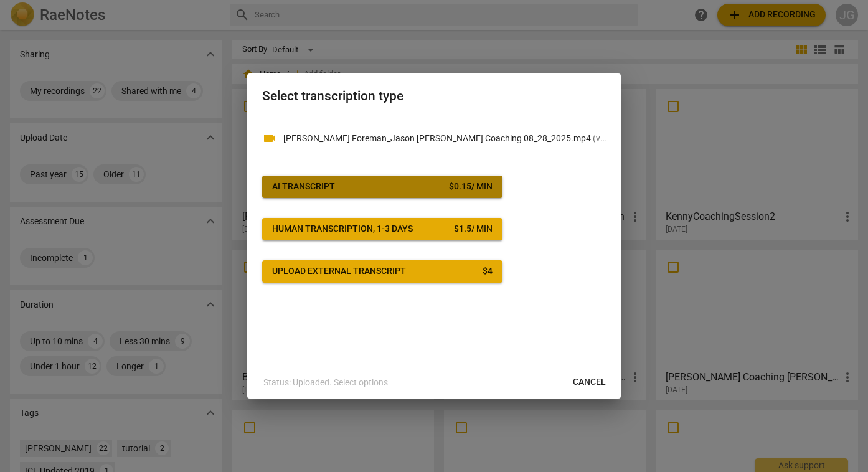 The height and width of the screenshot is (472, 868). Describe the element at coordinates (339, 271) in the screenshot. I see `div: Upload external transcript` at that location.